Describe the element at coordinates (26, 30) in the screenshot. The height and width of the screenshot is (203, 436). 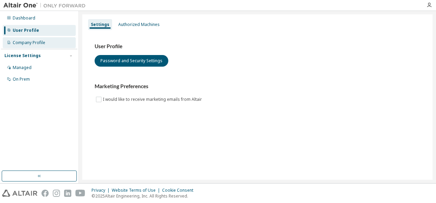
I see `div: User Profile` at that location.